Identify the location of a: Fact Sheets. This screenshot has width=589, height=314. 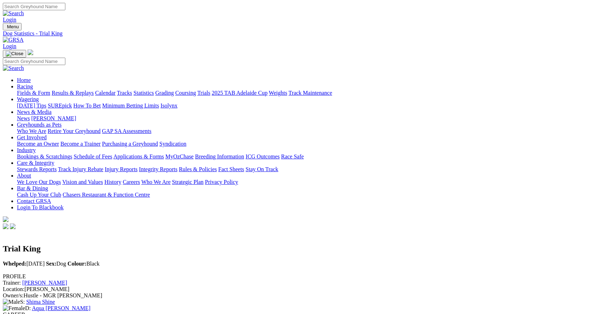
(231, 169).